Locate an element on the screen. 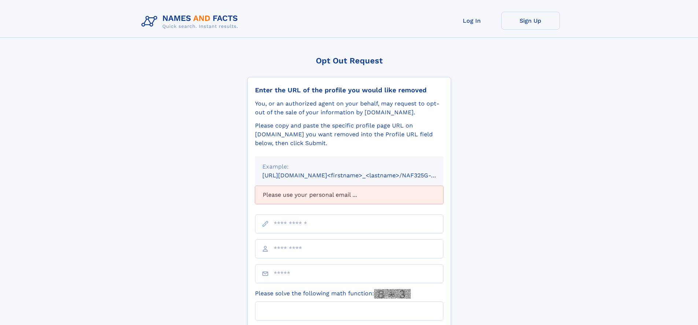 This screenshot has height=325, width=698. div: Enter the URL of the profile you would like removed is located at coordinates (349, 90).